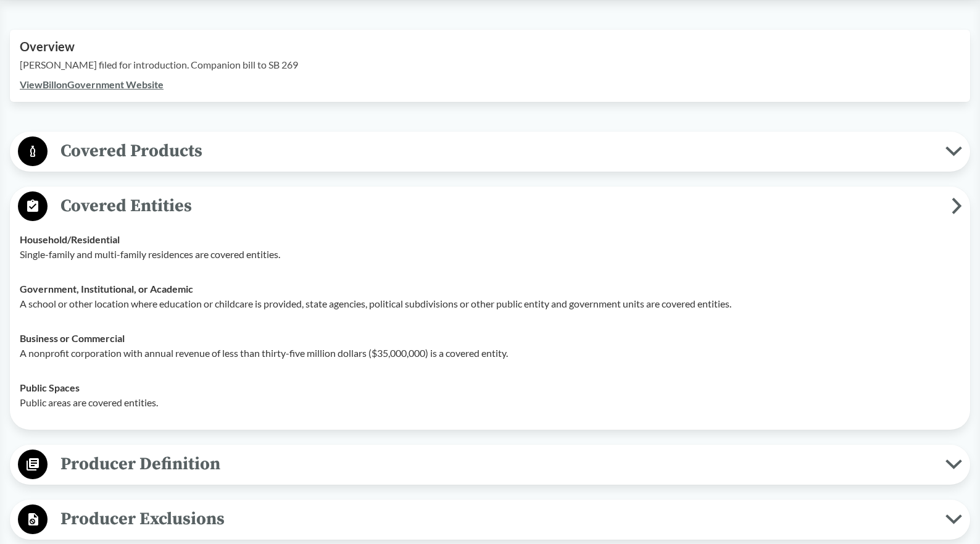  I want to click on span: Producer Definition, so click(496, 464).